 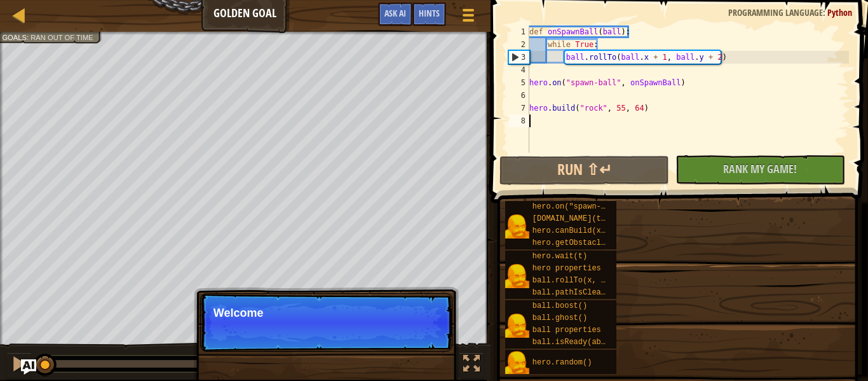 I want to click on span: Hints, so click(x=429, y=13).